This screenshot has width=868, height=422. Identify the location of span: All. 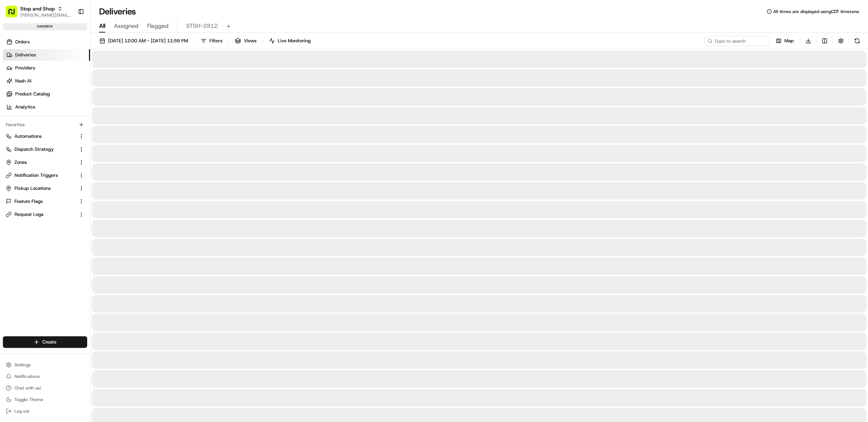
(102, 26).